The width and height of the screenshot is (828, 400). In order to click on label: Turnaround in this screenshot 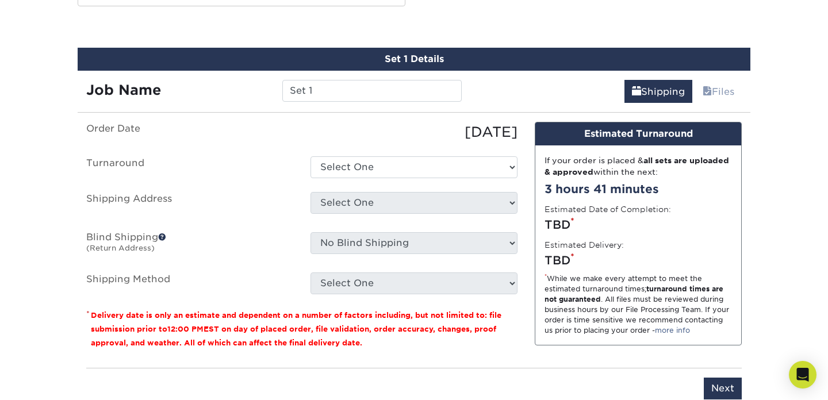, I will do `click(190, 167)`.